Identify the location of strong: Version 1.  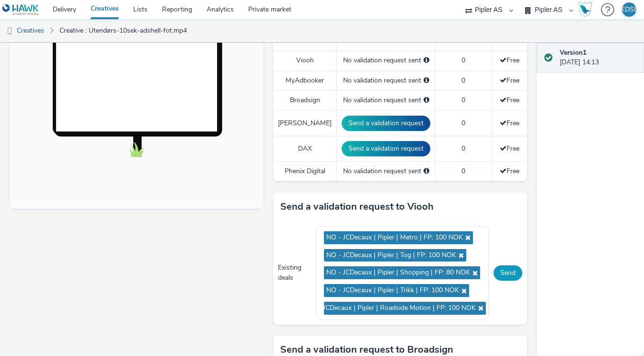
(573, 52).